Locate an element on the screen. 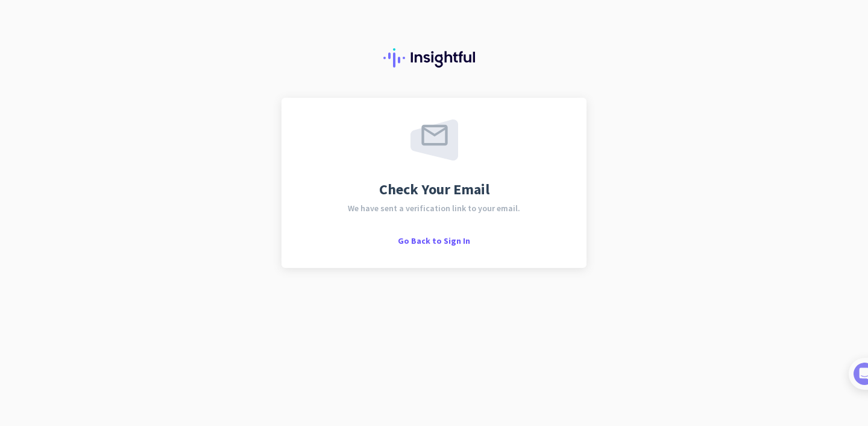 This screenshot has height=426, width=868. span: Go Back to Sign In is located at coordinates (434, 240).